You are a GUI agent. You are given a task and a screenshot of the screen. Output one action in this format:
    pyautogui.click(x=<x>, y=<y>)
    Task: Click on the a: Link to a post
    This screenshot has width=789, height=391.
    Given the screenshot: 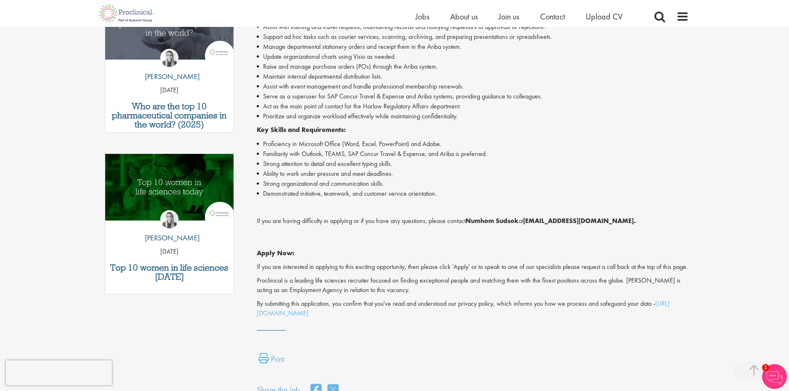 What is the action you would take?
    pyautogui.click(x=169, y=190)
    